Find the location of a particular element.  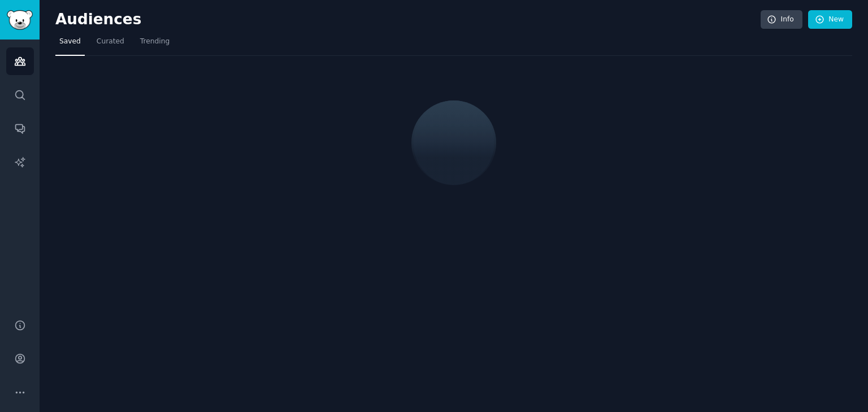

span: Trending is located at coordinates (155, 42).